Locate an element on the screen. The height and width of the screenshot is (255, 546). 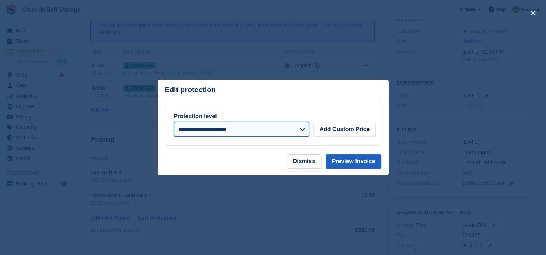
p: Edit protection is located at coordinates (190, 90).